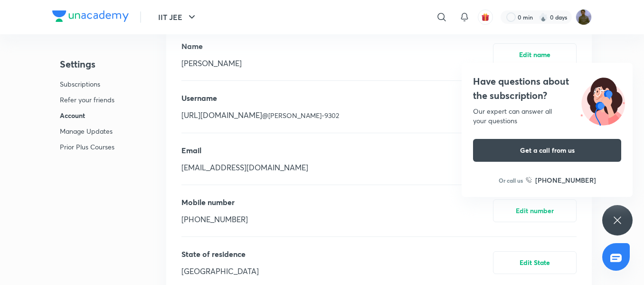 The image size is (644, 285). What do you see at coordinates (87, 115) in the screenshot?
I see `p: Account` at bounding box center [87, 115].